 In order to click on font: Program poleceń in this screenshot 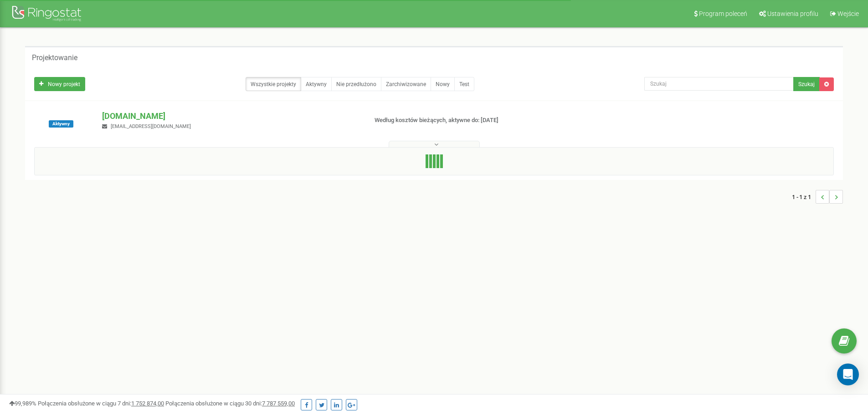, I will do `click(723, 14)`.